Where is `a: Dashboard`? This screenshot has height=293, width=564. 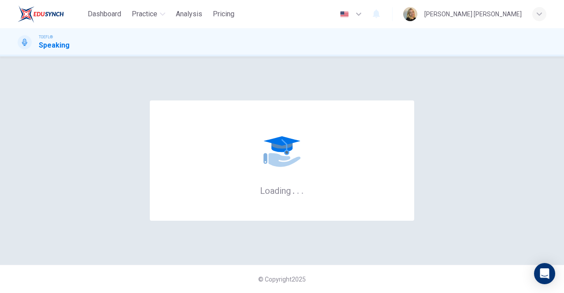 a: Dashboard is located at coordinates (104, 14).